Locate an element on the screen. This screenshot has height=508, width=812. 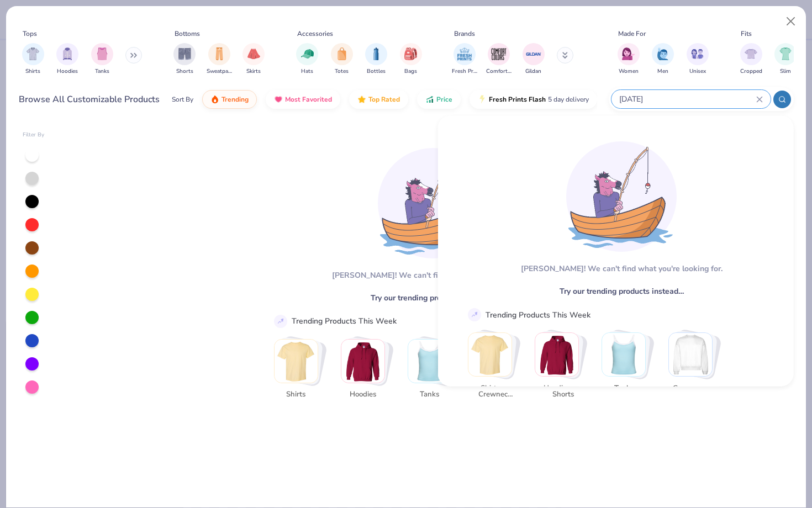
img: Unisex Image is located at coordinates (697, 54).